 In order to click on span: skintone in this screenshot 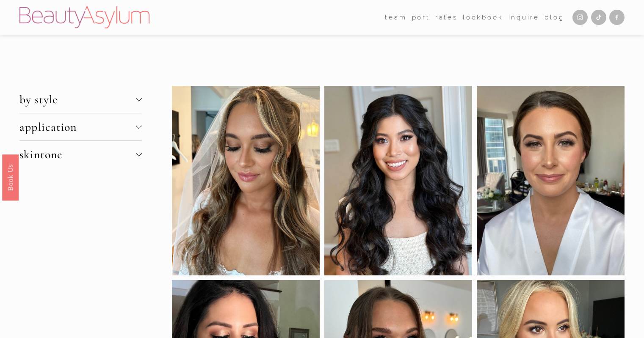, I will do `click(78, 154)`.